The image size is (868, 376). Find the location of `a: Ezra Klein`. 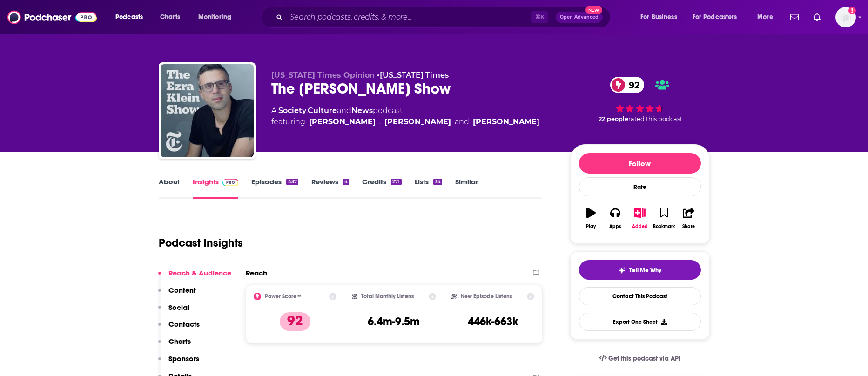

a: Ezra Klein is located at coordinates (342, 122).